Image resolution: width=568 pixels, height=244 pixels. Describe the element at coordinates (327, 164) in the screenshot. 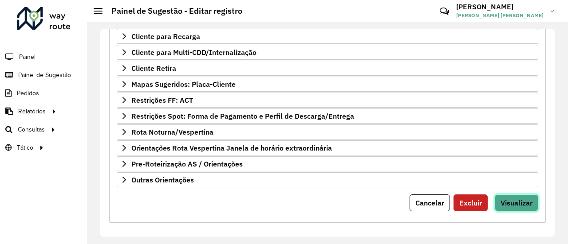

I see `a: Pre-Roteirização AS / Orientações` at that location.